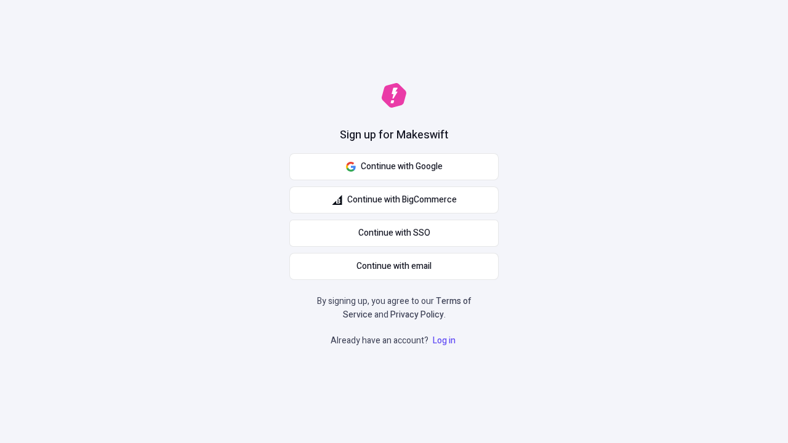  Describe the element at coordinates (394, 309) in the screenshot. I see `p: By signing up, you agree to our and .` at that location.